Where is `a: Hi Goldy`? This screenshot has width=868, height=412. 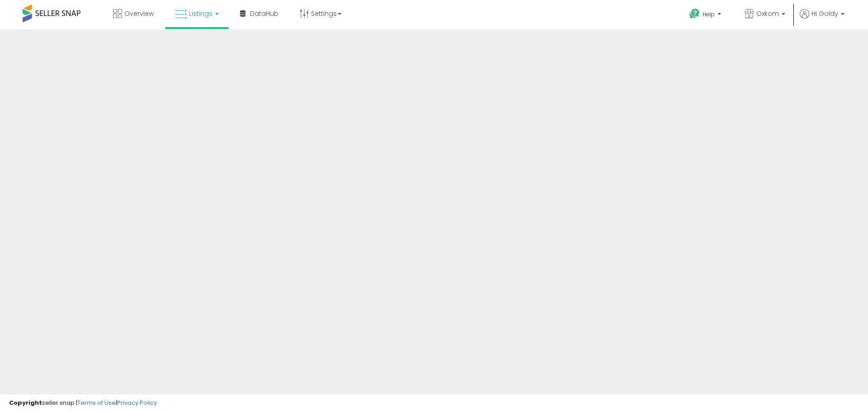
a: Hi Goldy is located at coordinates (821, 19).